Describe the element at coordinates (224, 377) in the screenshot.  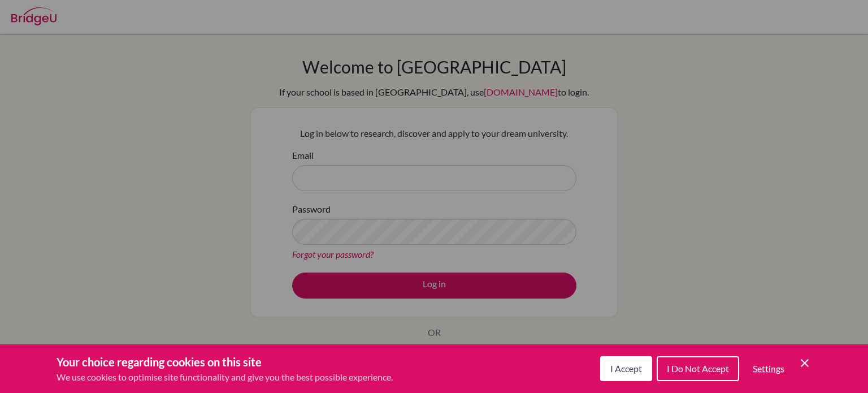
I see `p: We use cookies to optimise site functionality and give you the best possible experience.` at that location.